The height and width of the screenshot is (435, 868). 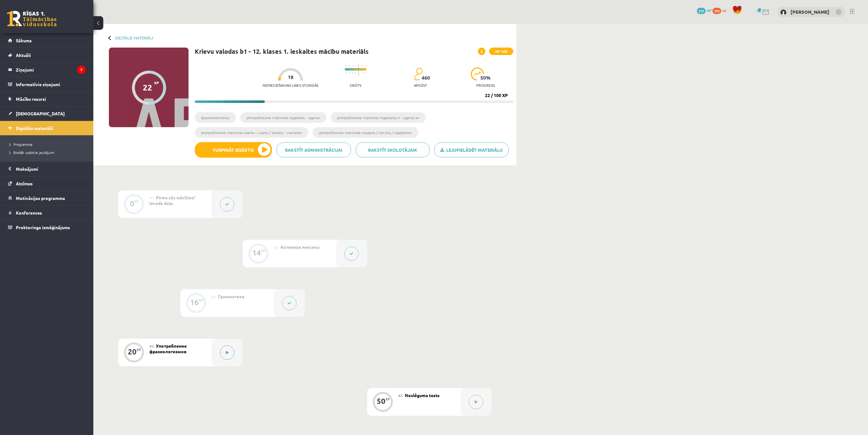 What do you see at coordinates (47, 213) in the screenshot?
I see `a: Konferences` at bounding box center [47, 213].